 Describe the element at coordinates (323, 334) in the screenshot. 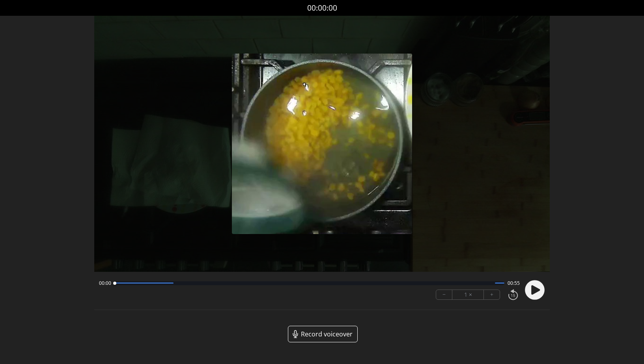

I see `a: Record voiceover` at that location.